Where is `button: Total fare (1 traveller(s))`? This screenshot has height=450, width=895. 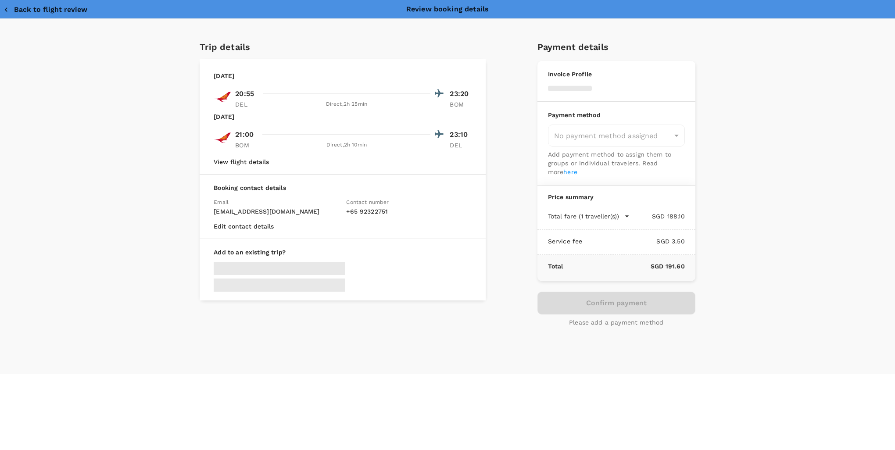
button: Total fare (1 traveller(s)) is located at coordinates (589, 216).